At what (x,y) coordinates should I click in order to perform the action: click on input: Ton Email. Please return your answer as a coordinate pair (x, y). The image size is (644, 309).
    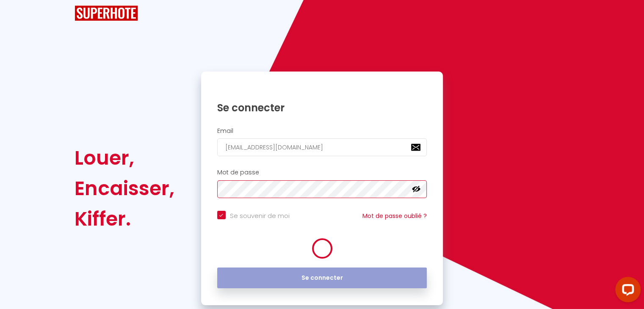
    Looking at the image, I should click on (322, 147).